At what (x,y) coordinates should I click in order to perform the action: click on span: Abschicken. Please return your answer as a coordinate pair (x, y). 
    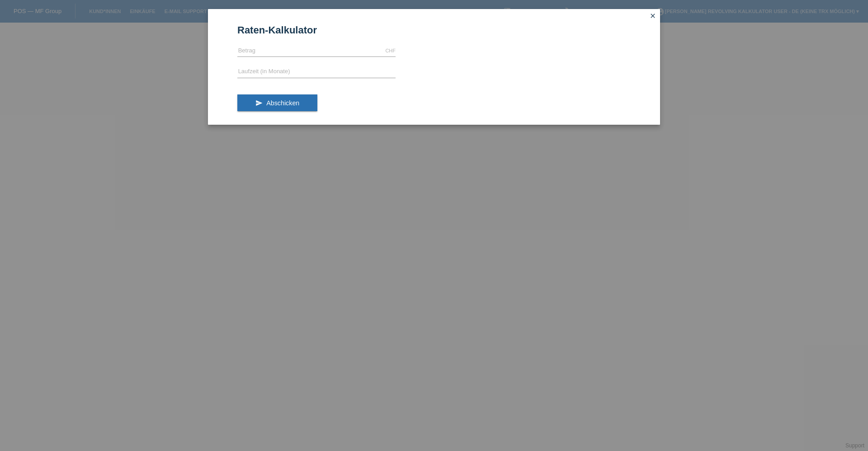
    Looking at the image, I should click on (283, 103).